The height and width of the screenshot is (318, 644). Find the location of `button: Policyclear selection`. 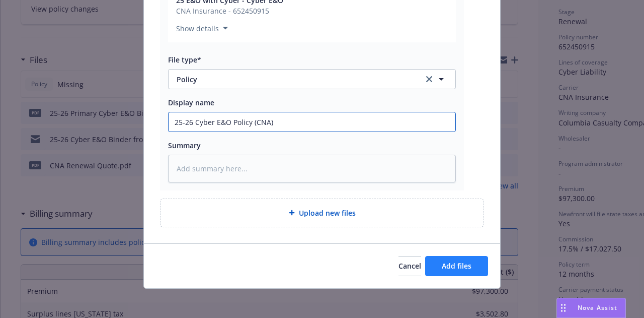

button: Policyclear selection is located at coordinates (312, 79).